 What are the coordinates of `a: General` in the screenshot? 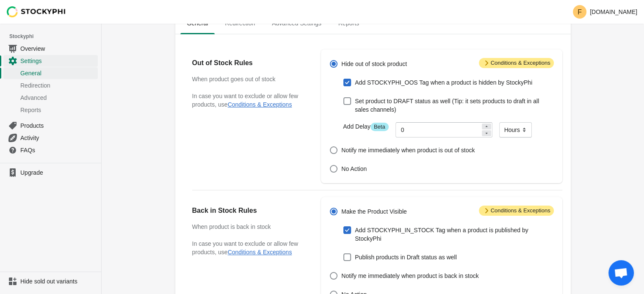 It's located at (50, 73).